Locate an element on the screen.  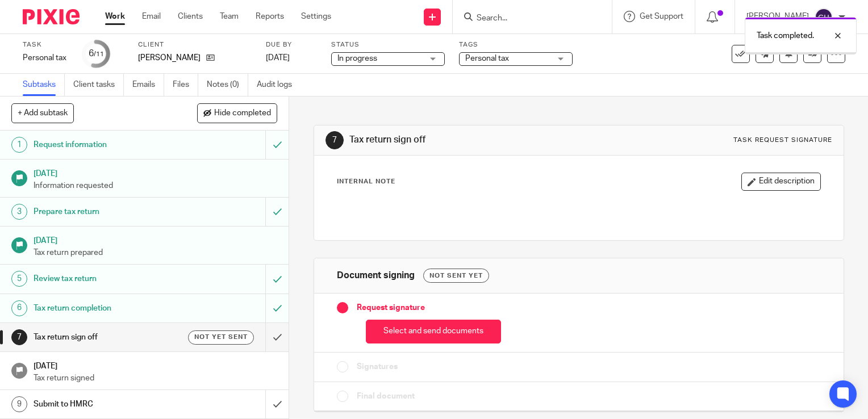
a: Reports is located at coordinates (270, 16).